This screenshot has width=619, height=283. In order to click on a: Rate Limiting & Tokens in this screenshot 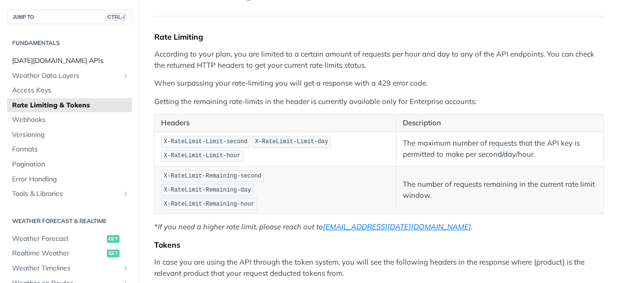, I will do `click(70, 105)`.